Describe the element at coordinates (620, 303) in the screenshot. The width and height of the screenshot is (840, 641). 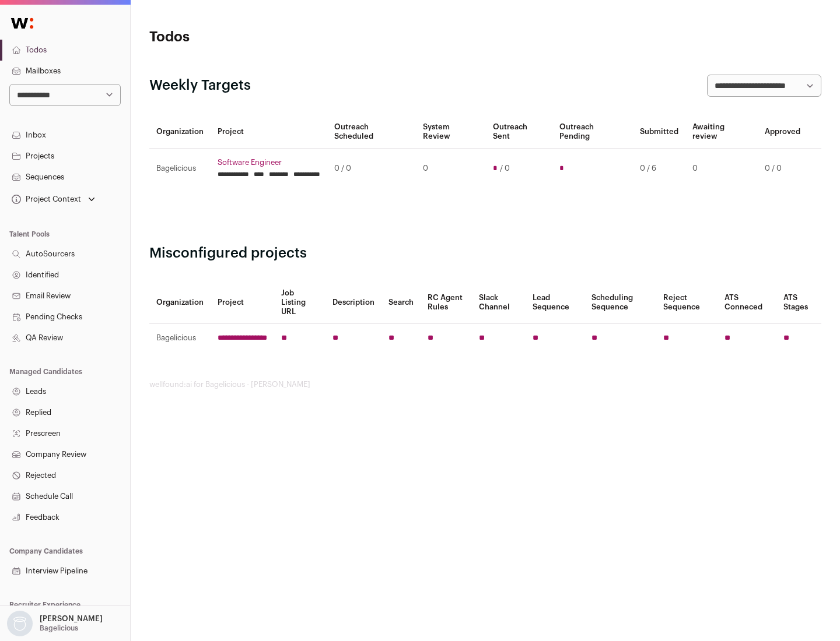
I see `th: Scheduling Sequence` at that location.